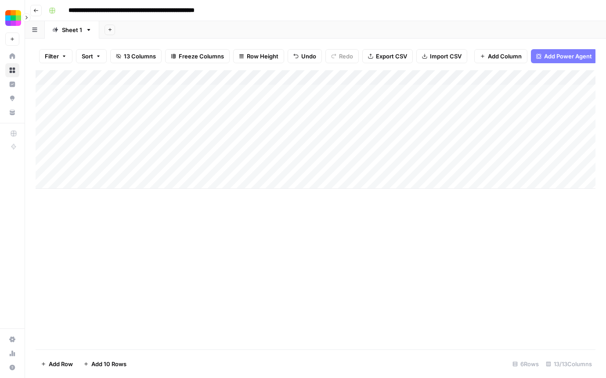  I want to click on div: Sheet 1, so click(72, 30).